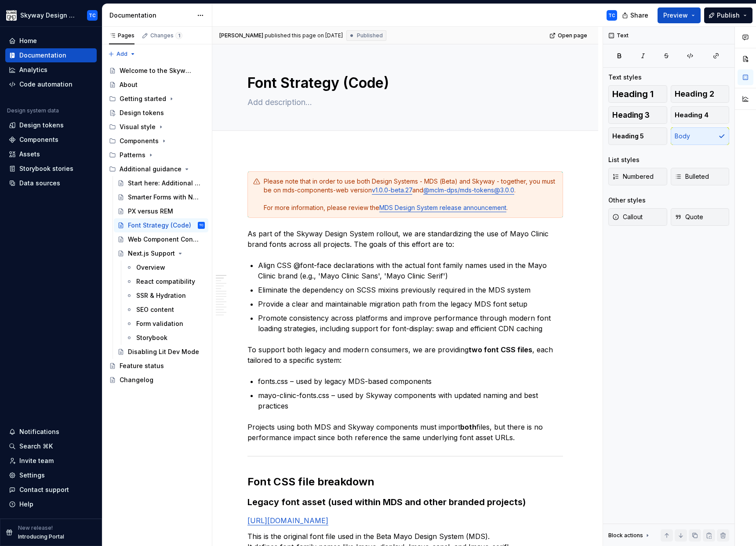  Describe the element at coordinates (48, 15) in the screenshot. I see `div: Skyway Design System` at that location.